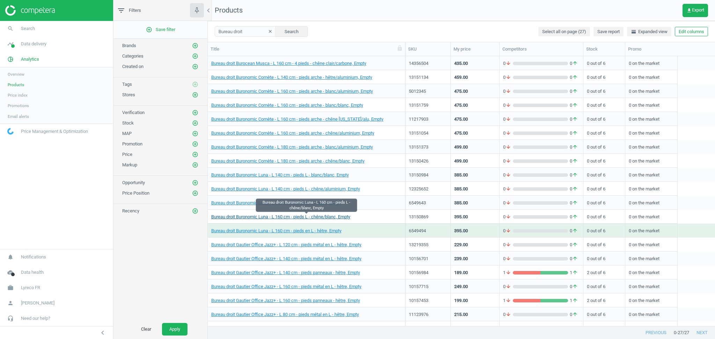  What do you see at coordinates (604, 49) in the screenshot?
I see `div: Stock` at bounding box center [604, 49].